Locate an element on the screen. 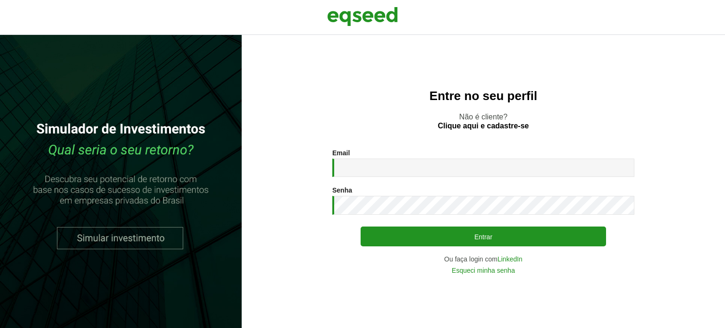 Image resolution: width=725 pixels, height=328 pixels. a: Esqueci minha senha is located at coordinates (483, 271).